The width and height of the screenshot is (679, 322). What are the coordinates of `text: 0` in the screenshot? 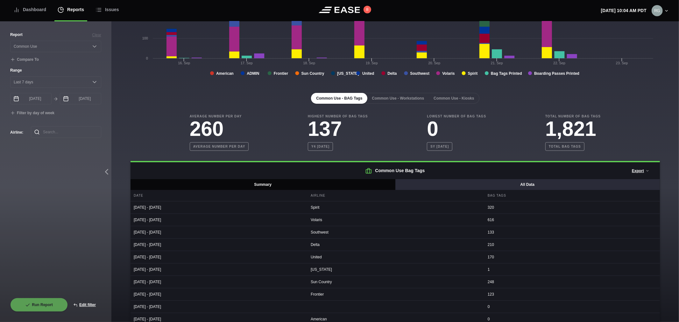 It's located at (147, 58).